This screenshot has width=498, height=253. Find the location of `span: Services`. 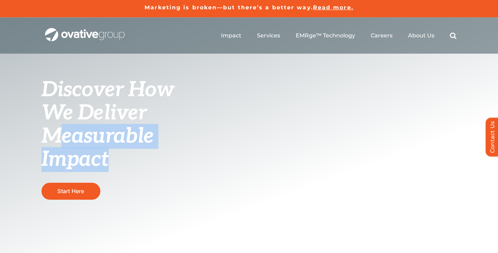

span: Services is located at coordinates (268, 36).